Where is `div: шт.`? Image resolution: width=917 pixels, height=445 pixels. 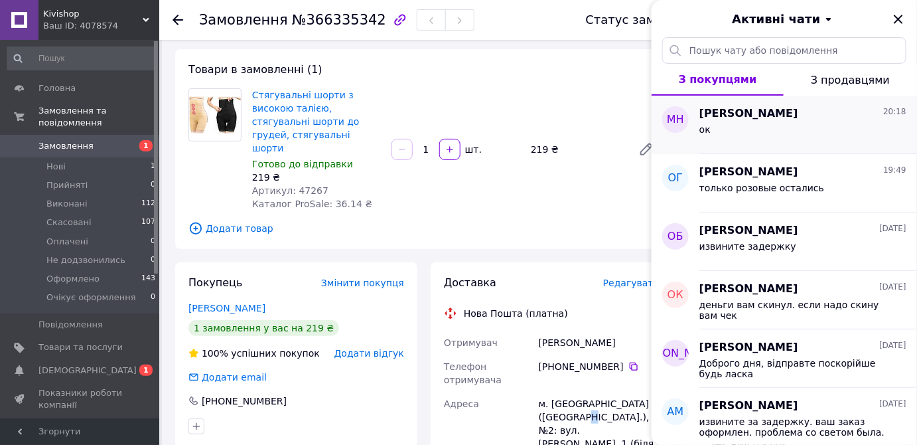 div: шт. is located at coordinates (473, 149).